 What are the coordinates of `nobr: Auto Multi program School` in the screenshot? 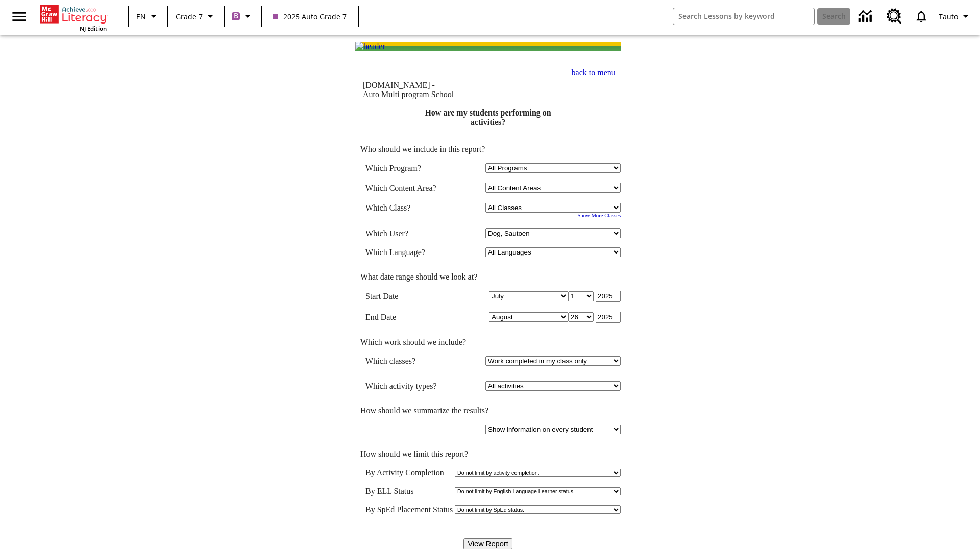 It's located at (409, 94).